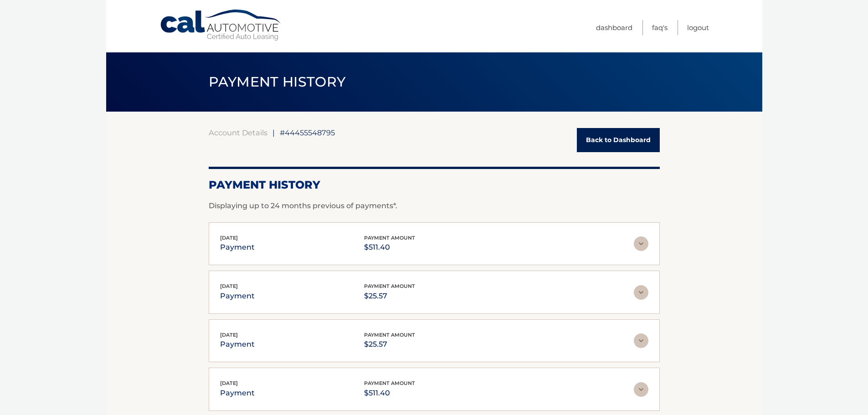 This screenshot has width=868, height=415. I want to click on span: PAYMENT HISTORY, so click(277, 82).